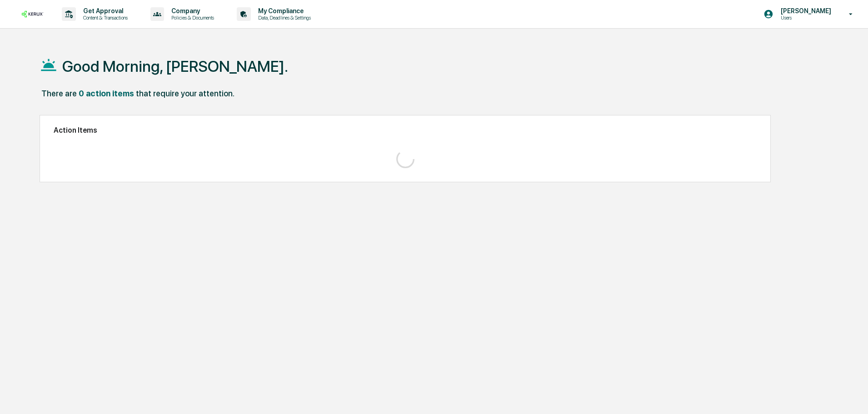 The image size is (868, 414). What do you see at coordinates (283, 18) in the screenshot?
I see `p: Data, Deadlines & Settings` at bounding box center [283, 18].